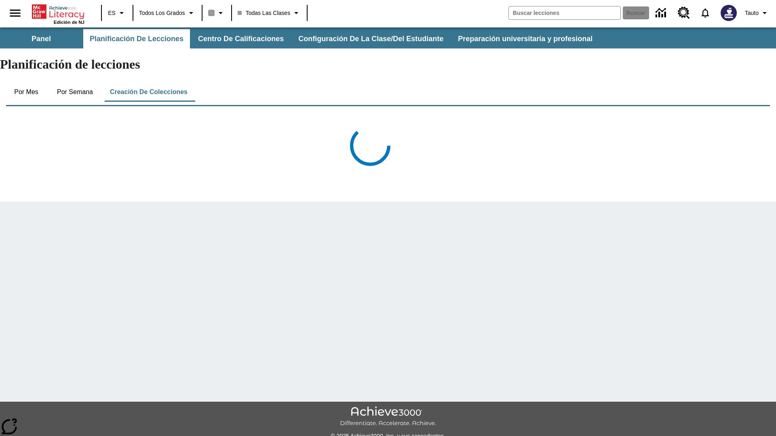 Image resolution: width=776 pixels, height=436 pixels. What do you see at coordinates (371, 39) in the screenshot?
I see `button: Configuración de la clase/del estudiante` at bounding box center [371, 39].